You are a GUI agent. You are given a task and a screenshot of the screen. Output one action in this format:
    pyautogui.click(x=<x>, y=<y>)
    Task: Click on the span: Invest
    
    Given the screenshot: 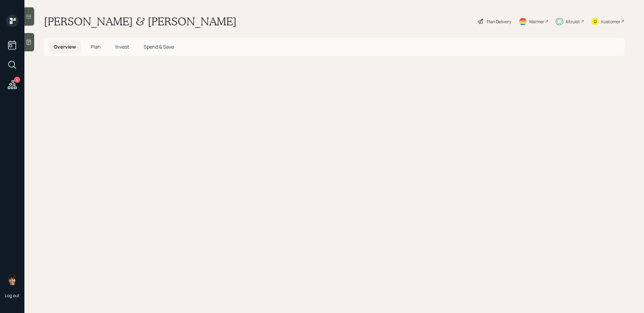 What is the action you would take?
    pyautogui.click(x=122, y=47)
    